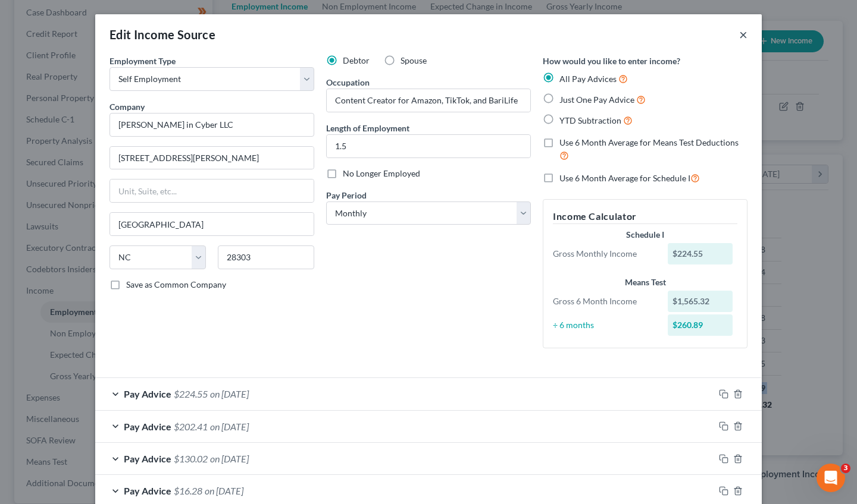  What do you see at coordinates (190, 458) in the screenshot?
I see `span: $130.02` at bounding box center [190, 458].